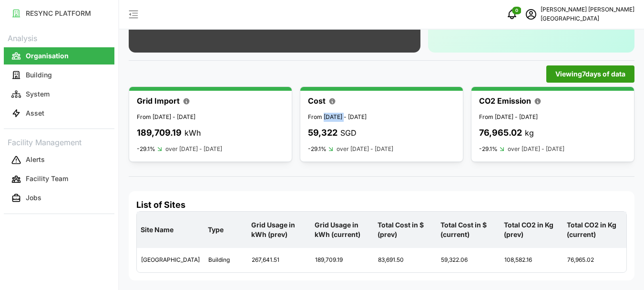 The height and width of the screenshot is (290, 644). What do you see at coordinates (59, 14) in the screenshot?
I see `button: RESYNC PLATFORM` at bounding box center [59, 14].